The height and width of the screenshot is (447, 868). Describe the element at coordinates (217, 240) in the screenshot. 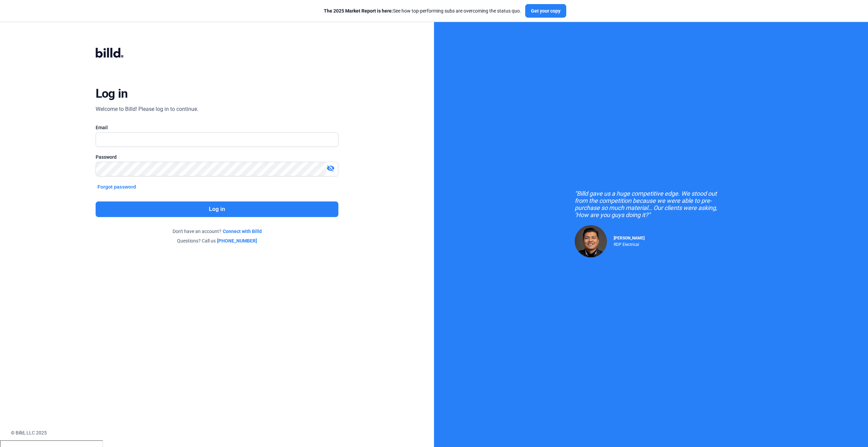

I see `div: Questions? Call us` at that location.